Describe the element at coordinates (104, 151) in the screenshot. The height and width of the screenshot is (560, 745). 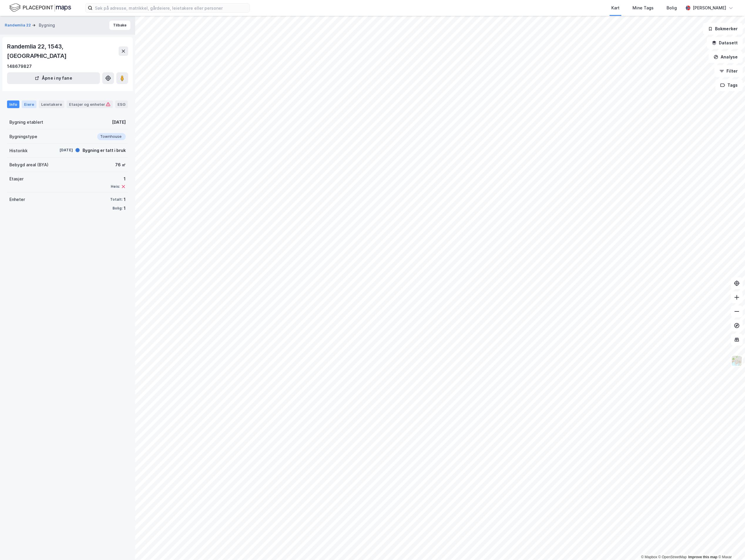
I see `div: Bygning er tatt i bruk` at that location.